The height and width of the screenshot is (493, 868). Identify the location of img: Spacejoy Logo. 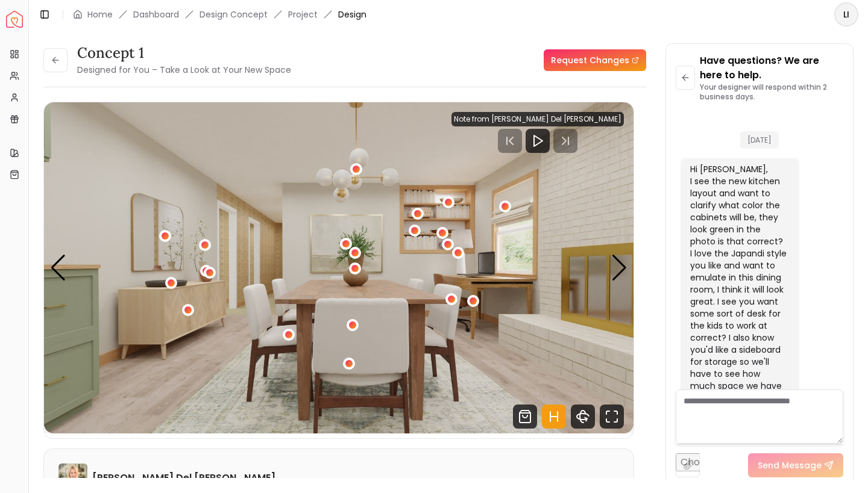
(15, 20).